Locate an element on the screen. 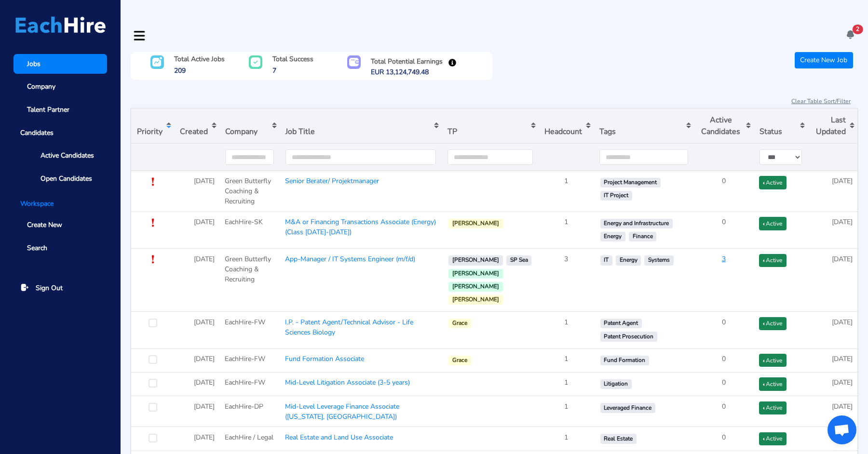 This screenshot has width=868, height=454. span: EachHire-SK is located at coordinates (244, 222).